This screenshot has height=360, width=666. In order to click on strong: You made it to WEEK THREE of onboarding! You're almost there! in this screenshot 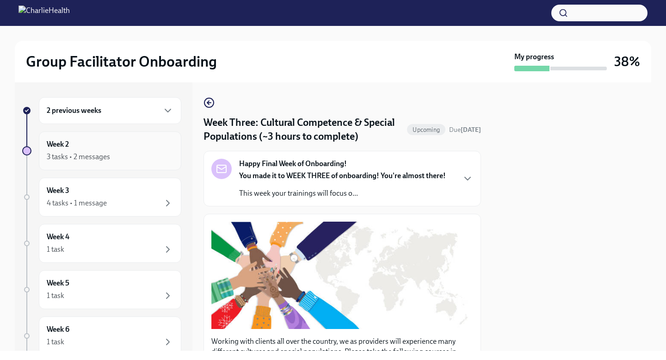, I will do `click(342, 175)`.